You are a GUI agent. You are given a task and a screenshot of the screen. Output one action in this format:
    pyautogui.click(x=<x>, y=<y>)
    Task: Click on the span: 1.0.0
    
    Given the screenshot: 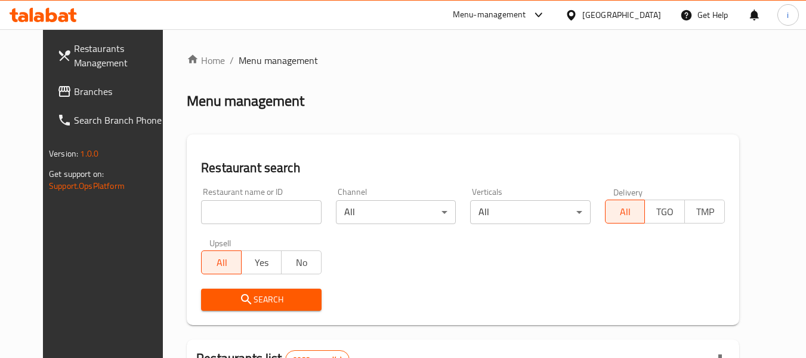 What is the action you would take?
    pyautogui.click(x=89, y=153)
    